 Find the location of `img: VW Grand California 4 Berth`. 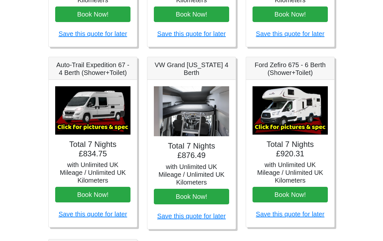

img: VW Grand California 4 Berth is located at coordinates (192, 111).